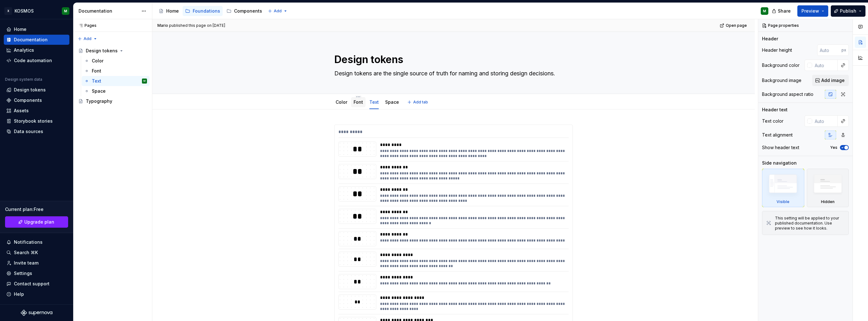  What do you see at coordinates (784, 11) in the screenshot?
I see `span: Share` at bounding box center [784, 11].